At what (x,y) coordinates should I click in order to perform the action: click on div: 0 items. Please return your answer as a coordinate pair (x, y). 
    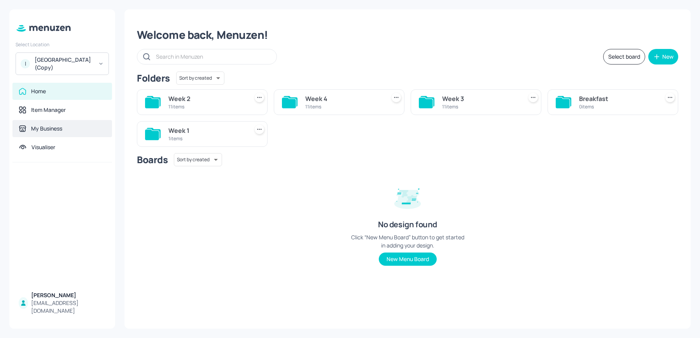
    Looking at the image, I should click on (617, 106).